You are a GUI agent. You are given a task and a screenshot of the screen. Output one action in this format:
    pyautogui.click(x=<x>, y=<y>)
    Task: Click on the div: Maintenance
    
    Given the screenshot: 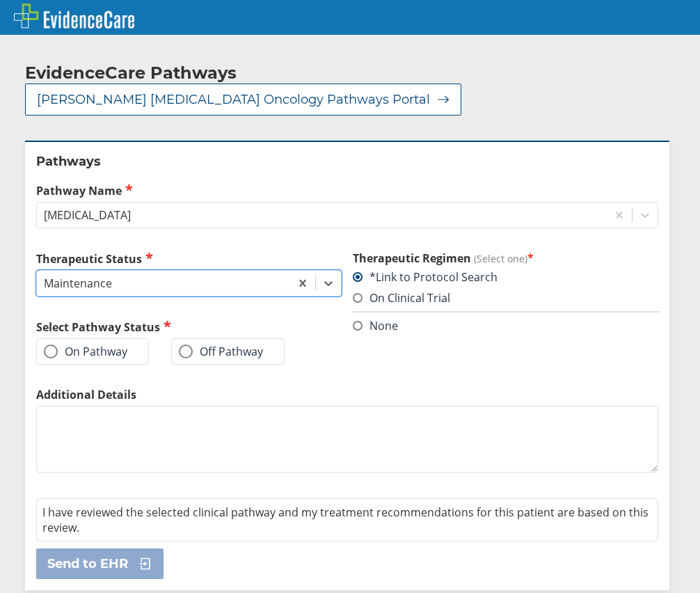 What is the action you would take?
    pyautogui.click(x=78, y=283)
    